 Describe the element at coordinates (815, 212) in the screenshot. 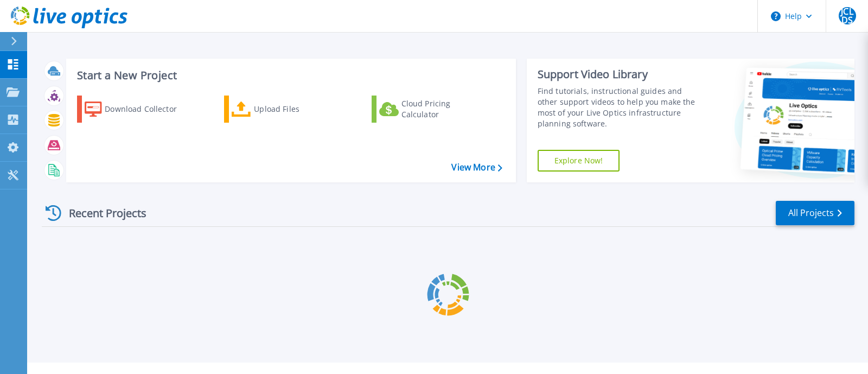

I see `a: All Projects` at that location.